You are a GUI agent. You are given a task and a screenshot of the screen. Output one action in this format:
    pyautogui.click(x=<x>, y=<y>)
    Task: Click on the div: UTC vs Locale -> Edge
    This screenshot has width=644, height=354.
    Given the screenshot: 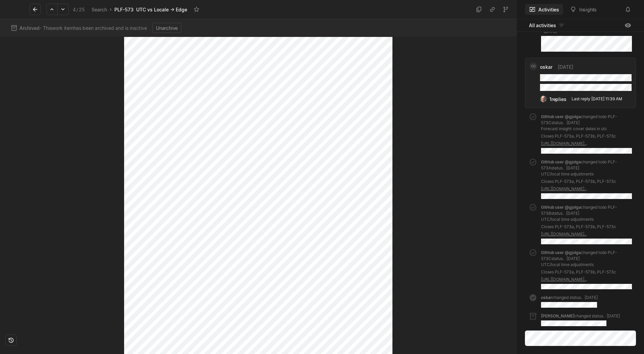 What is the action you would take?
    pyautogui.click(x=162, y=10)
    